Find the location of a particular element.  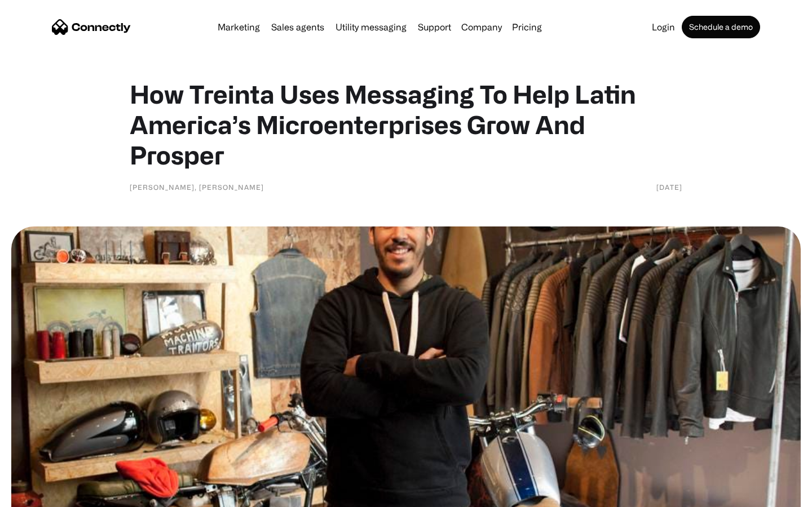

a: Marketing is located at coordinates (238, 27).